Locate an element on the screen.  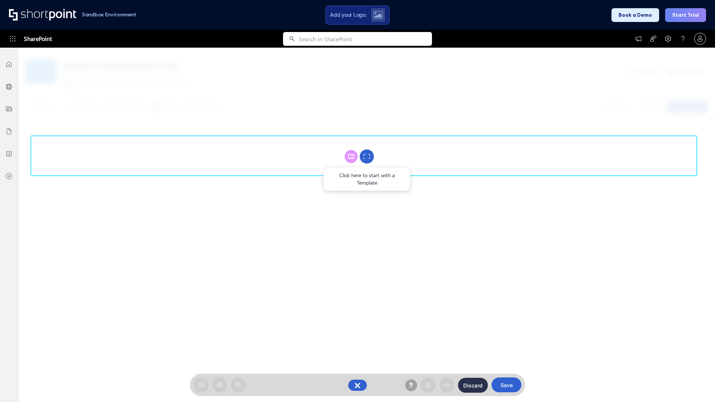
div: Chat Widget is located at coordinates (648, 359).